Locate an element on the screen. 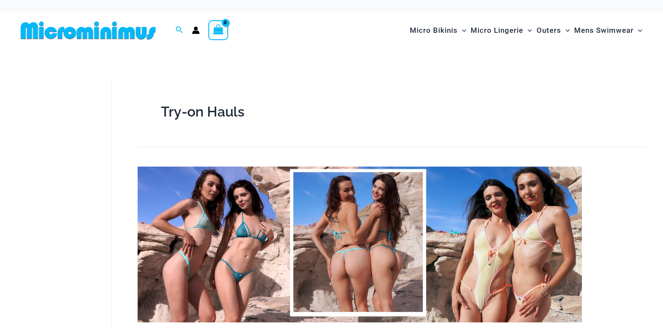 The image size is (663, 328). h1: Try-on Hauls is located at coordinates (391, 112).